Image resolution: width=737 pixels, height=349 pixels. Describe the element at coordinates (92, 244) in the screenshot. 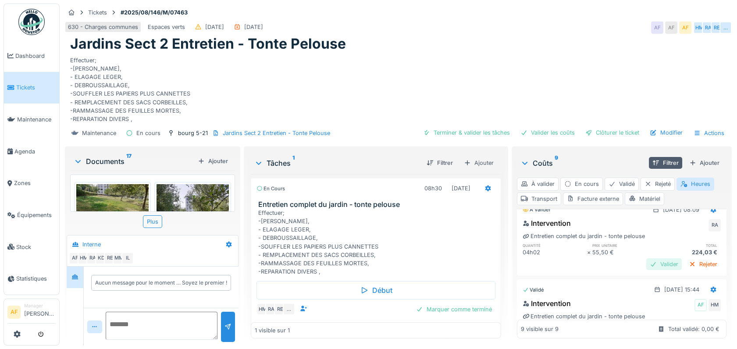

I see `div: Interne` at that location.